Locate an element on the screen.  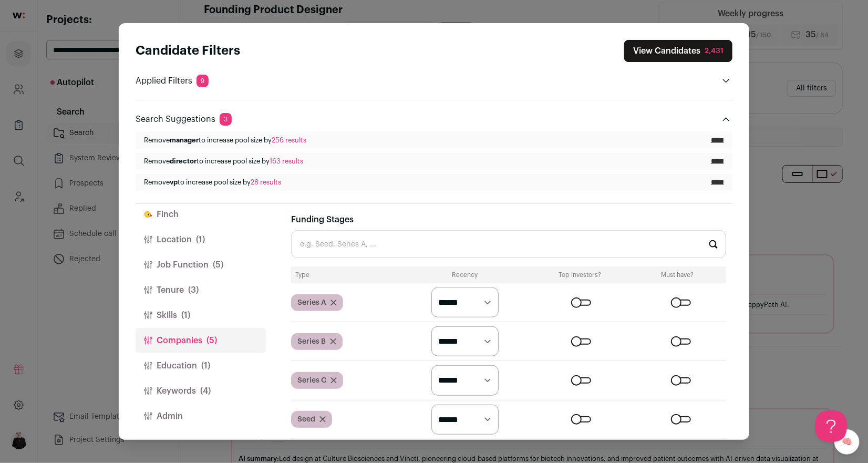
span: Seed is located at coordinates (306, 420).